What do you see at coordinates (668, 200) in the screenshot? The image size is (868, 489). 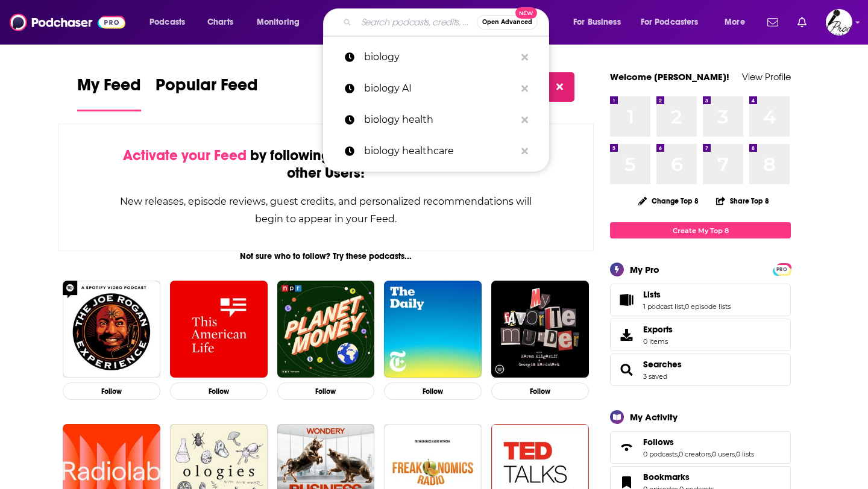 I see `button: Change Top 8` at bounding box center [668, 200].